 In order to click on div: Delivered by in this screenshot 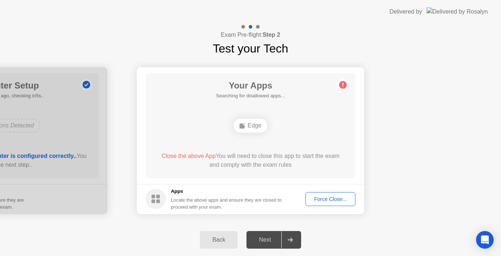, I will do `click(406, 12)`.